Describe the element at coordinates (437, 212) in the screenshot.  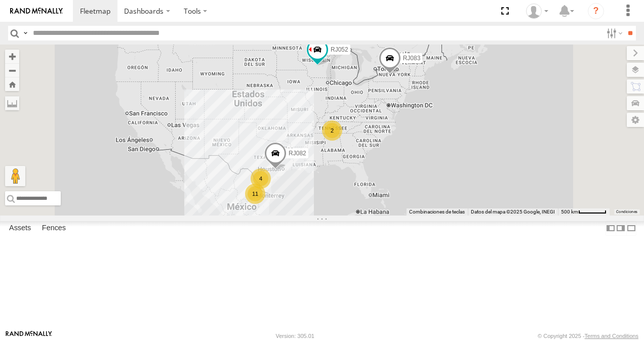
I see `button: Combinaciones de teclas` at that location.